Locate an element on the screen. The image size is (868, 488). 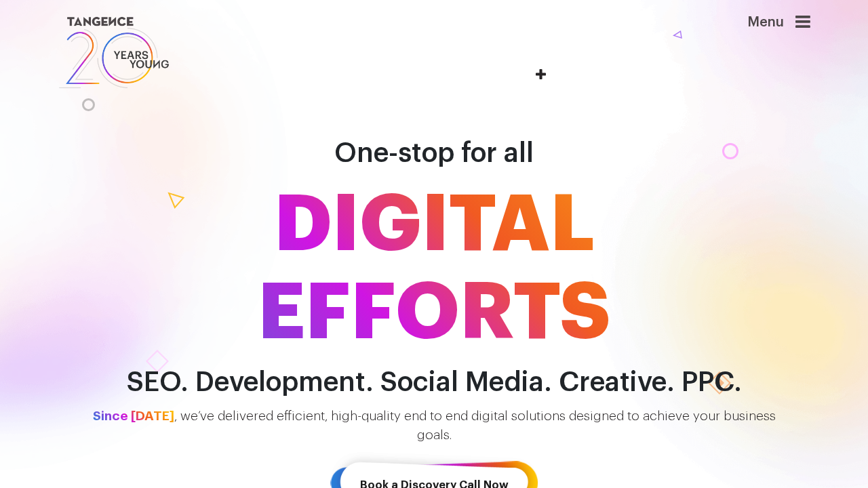
span: One-stop for all is located at coordinates (434, 153).